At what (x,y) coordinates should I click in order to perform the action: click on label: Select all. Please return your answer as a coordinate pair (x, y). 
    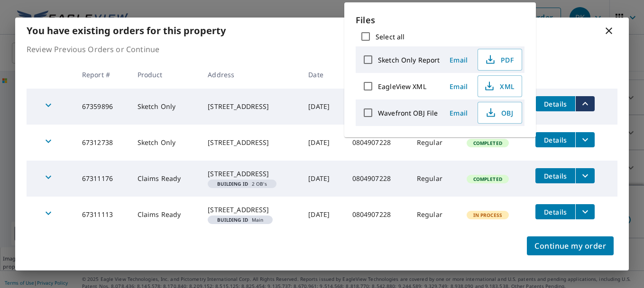
    Looking at the image, I should click on (390, 36).